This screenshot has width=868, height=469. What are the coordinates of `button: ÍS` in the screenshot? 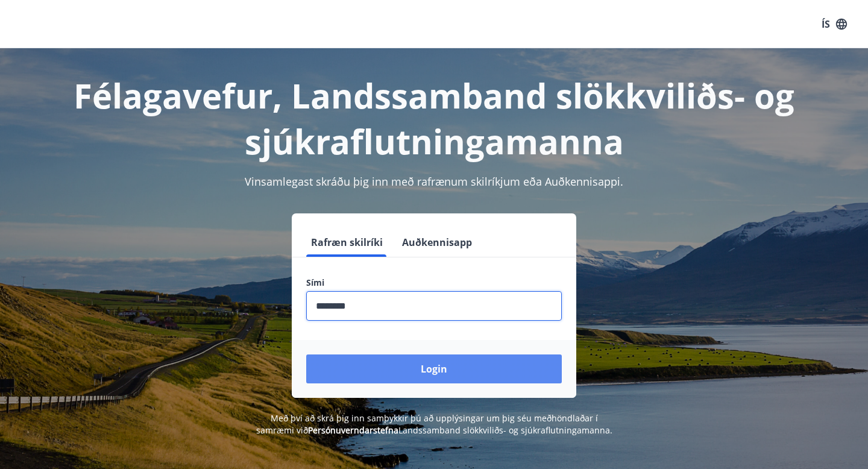 It's located at (834, 24).